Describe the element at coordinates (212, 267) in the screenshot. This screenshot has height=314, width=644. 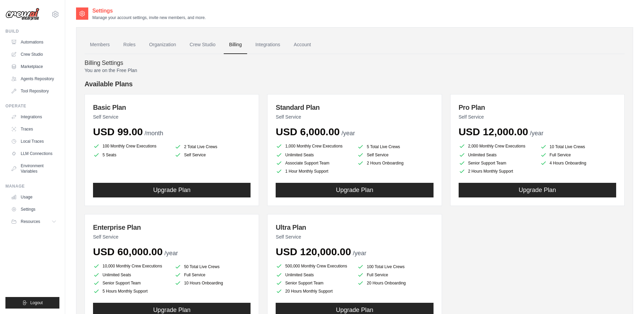
I see `li: 50 Total Live Crews` at that location.